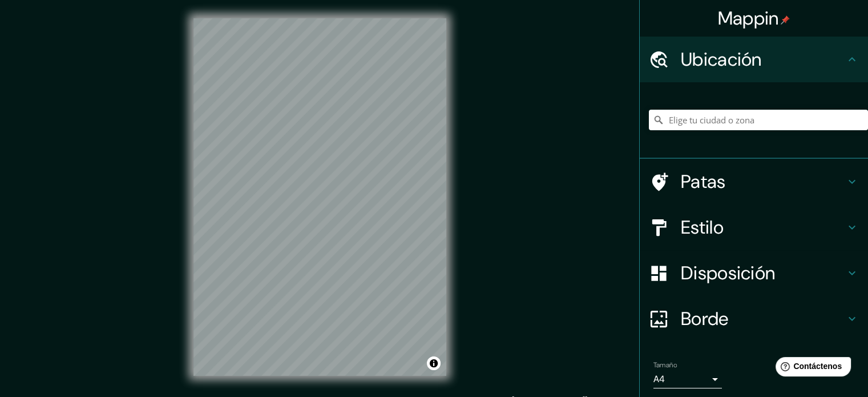 The width and height of the screenshot is (868, 397). I want to click on font: Mappin, so click(748, 19).